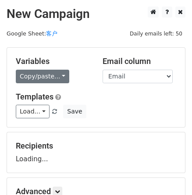  I want to click on h5: Recipients, so click(96, 146).